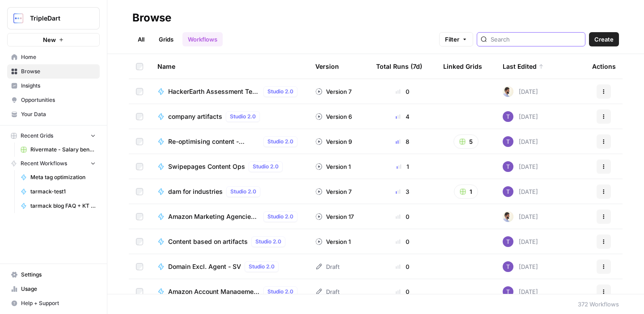 Image resolution: width=644 pixels, height=314 pixels. Describe the element at coordinates (229, 242) in the screenshot. I see `a: Content based on artifactsStudio 2.0` at that location.